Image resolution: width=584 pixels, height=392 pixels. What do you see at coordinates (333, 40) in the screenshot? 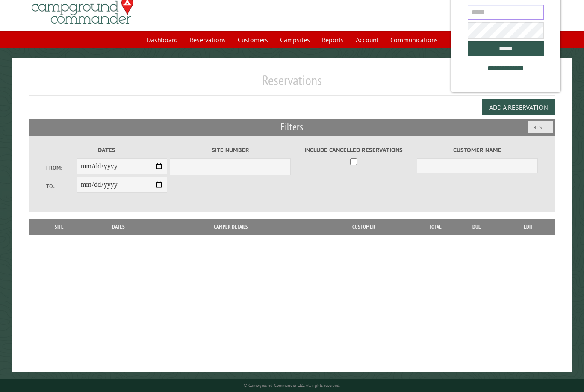
I see `a: Reports` at bounding box center [333, 40].